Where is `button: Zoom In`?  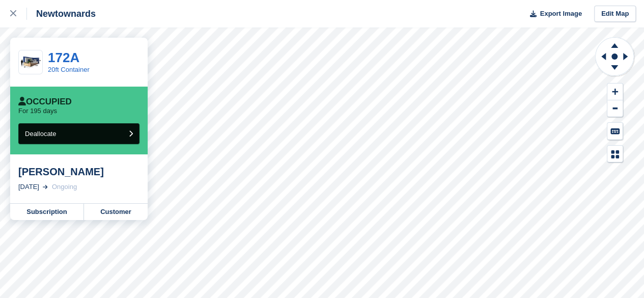 button: Zoom In is located at coordinates (615, 92).